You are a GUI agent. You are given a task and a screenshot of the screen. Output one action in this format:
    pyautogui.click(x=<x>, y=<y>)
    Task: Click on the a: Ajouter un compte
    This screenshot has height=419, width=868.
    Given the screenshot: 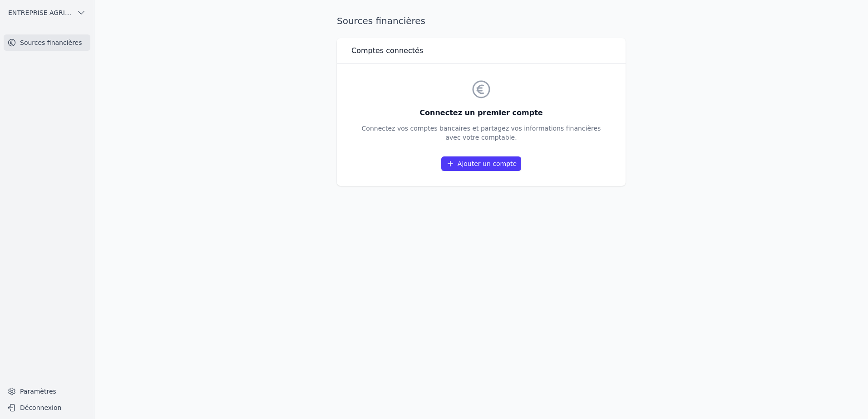 What is the action you would take?
    pyautogui.click(x=481, y=164)
    